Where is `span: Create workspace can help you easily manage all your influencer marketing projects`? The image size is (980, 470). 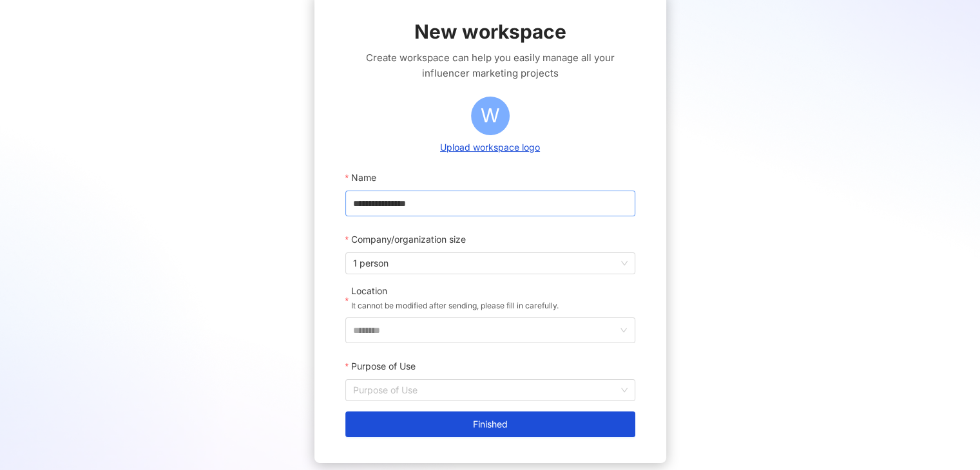 span: Create workspace can help you easily manage all your influencer marketing projects is located at coordinates (490, 66).